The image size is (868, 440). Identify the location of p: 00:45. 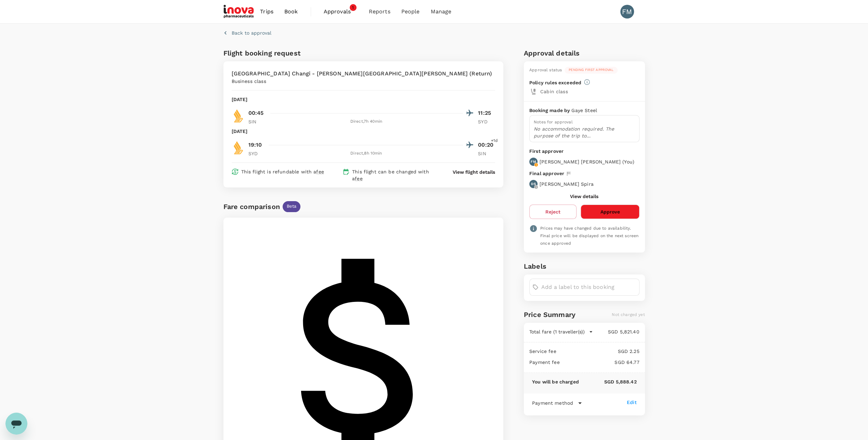
(256, 113).